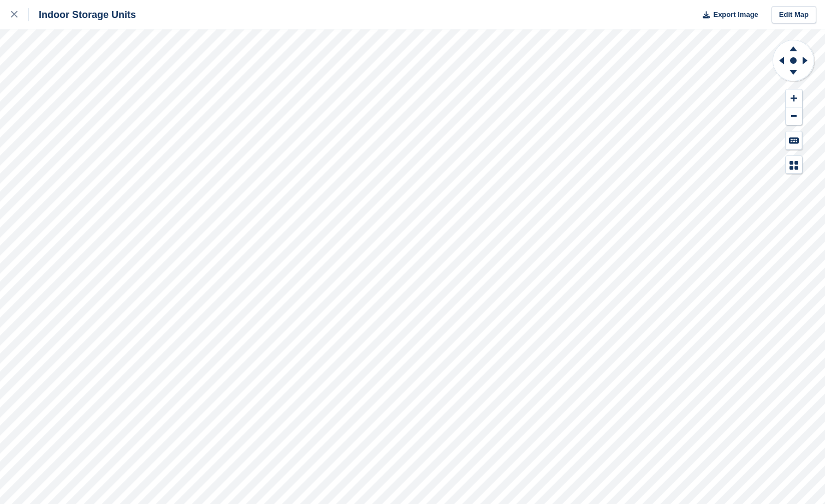 The width and height of the screenshot is (825, 504). I want to click on a: Edit Map, so click(794, 15).